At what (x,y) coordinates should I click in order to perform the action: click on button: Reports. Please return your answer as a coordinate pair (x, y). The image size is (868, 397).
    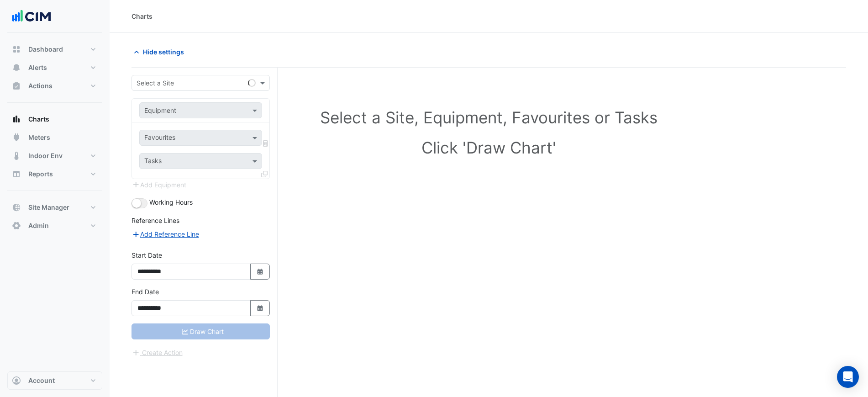
    Looking at the image, I should click on (55, 174).